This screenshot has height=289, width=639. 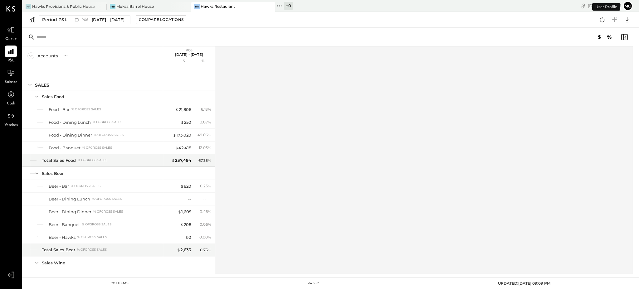 I want to click on div: Beer - Dining Lunch, so click(x=69, y=199).